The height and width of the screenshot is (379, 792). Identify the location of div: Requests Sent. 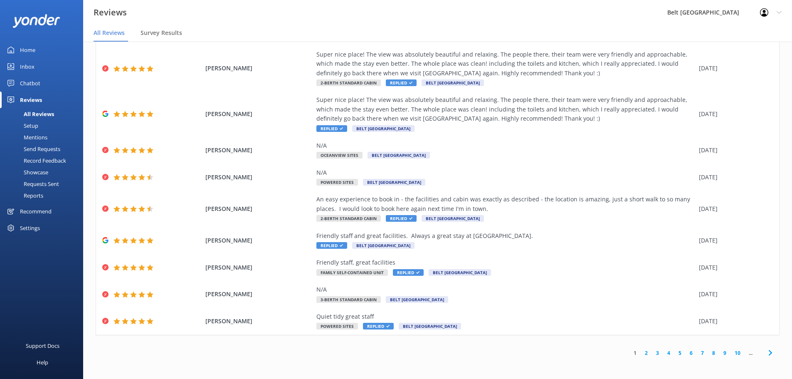
(32, 184).